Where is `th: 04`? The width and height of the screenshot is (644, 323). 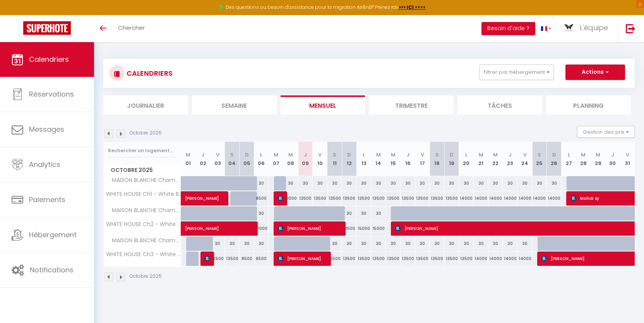 th: 04 is located at coordinates (232, 159).